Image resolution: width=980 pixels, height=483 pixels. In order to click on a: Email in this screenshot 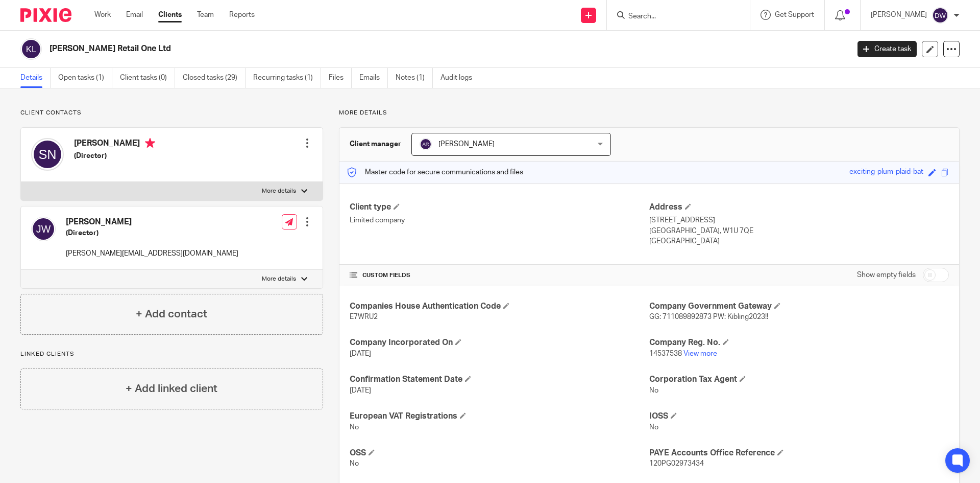, I will do `click(135, 15)`.